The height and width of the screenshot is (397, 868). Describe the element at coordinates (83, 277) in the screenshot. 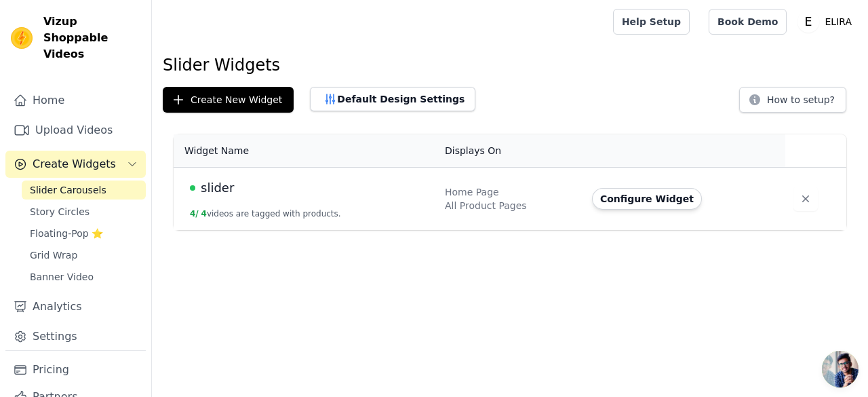

I see `a: Banner Video` at that location.